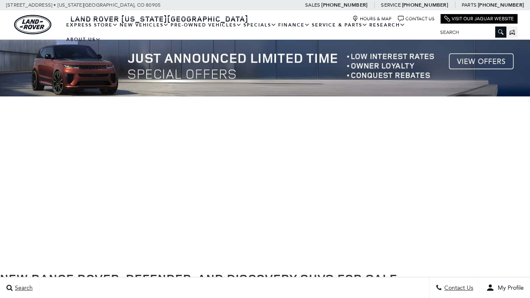  What do you see at coordinates (33, 24) in the screenshot?
I see `a: land-rover` at bounding box center [33, 24].